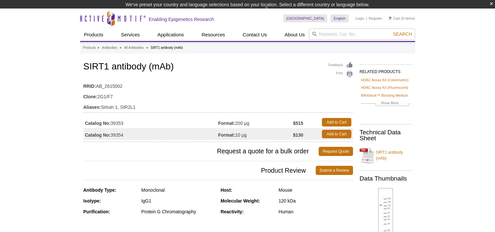 The image size is (495, 232). Describe the element at coordinates (92, 200) in the screenshot. I see `strong: Isotype:` at that location.